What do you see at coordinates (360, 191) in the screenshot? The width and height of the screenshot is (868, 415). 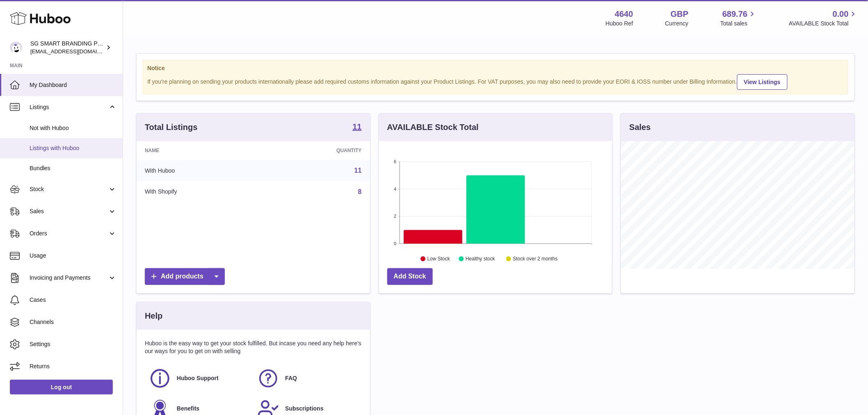 I see `a: 8` at bounding box center [360, 191].